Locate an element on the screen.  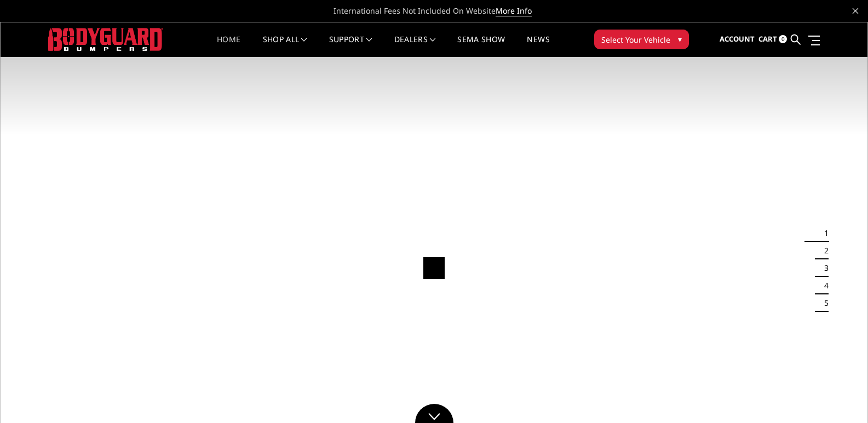
a: SEMA Show is located at coordinates (481, 46).